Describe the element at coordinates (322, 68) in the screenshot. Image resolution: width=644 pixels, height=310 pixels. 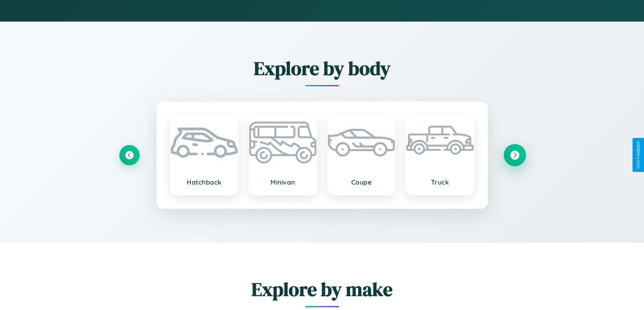
I see `h2: Explore by body` at that location.